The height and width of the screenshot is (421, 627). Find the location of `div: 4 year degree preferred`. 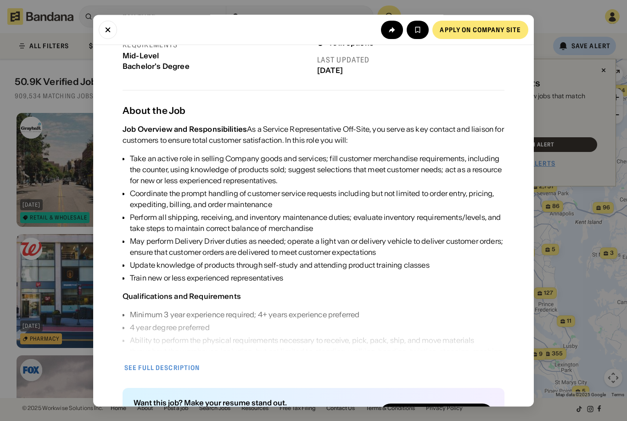

div: 4 year degree preferred is located at coordinates (317, 327).